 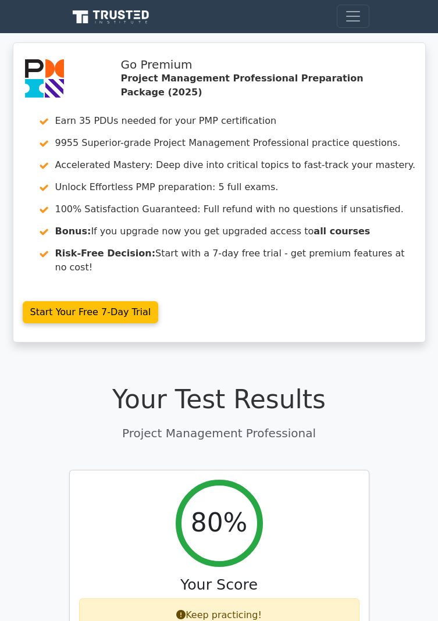 What do you see at coordinates (219, 433) in the screenshot?
I see `p: Project Management Professional` at bounding box center [219, 433].